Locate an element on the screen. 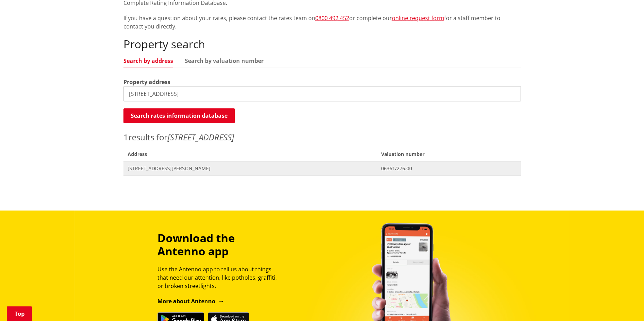 The height and width of the screenshot is (321, 644). p: Use the Antenno app to tell us about things that need our attention, like potholes, graffiti, or ... is located at coordinates (221, 277).